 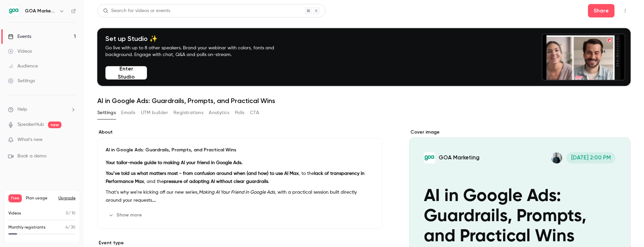 I want to click on button: Polls, so click(x=240, y=113).